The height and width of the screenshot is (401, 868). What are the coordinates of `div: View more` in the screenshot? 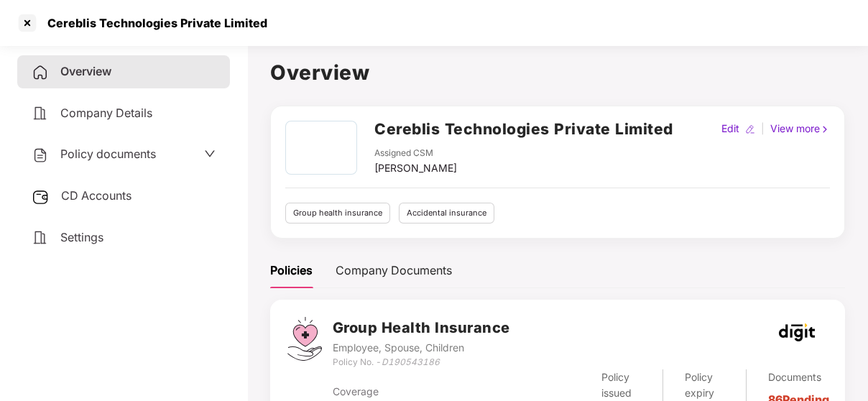 It's located at (800, 128).